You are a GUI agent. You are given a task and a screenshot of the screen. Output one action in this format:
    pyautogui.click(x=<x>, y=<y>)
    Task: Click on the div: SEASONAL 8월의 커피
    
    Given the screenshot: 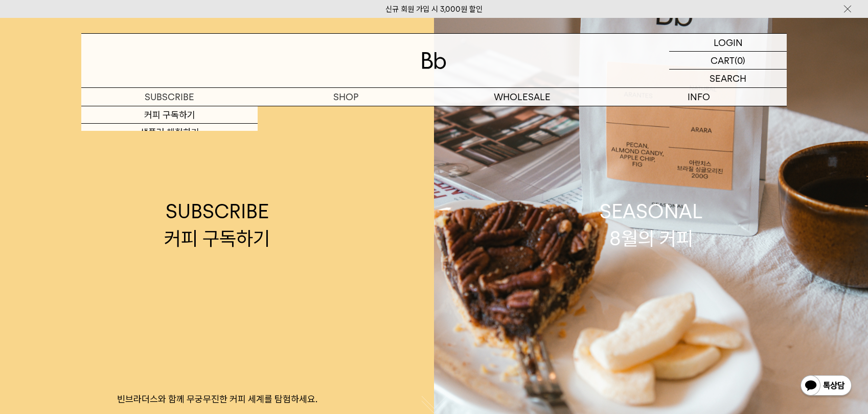 What is the action you would take?
    pyautogui.click(x=651, y=225)
    